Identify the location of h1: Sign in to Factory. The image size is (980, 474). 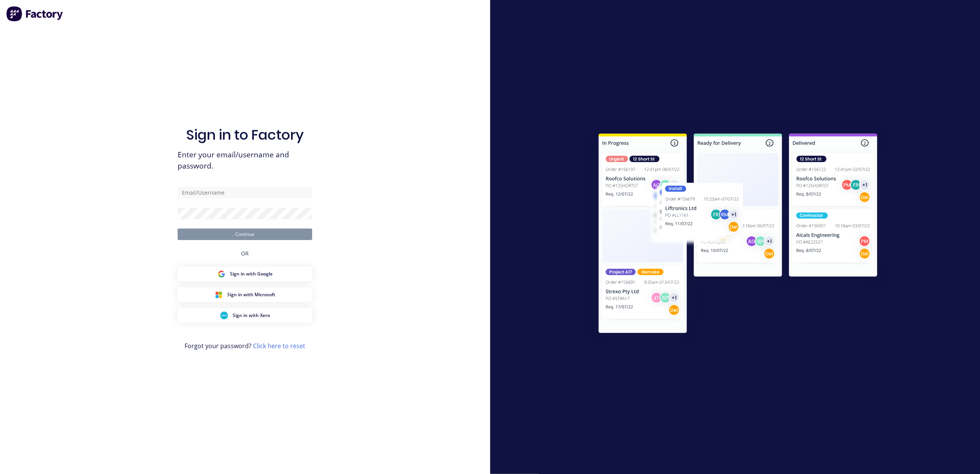
(245, 135).